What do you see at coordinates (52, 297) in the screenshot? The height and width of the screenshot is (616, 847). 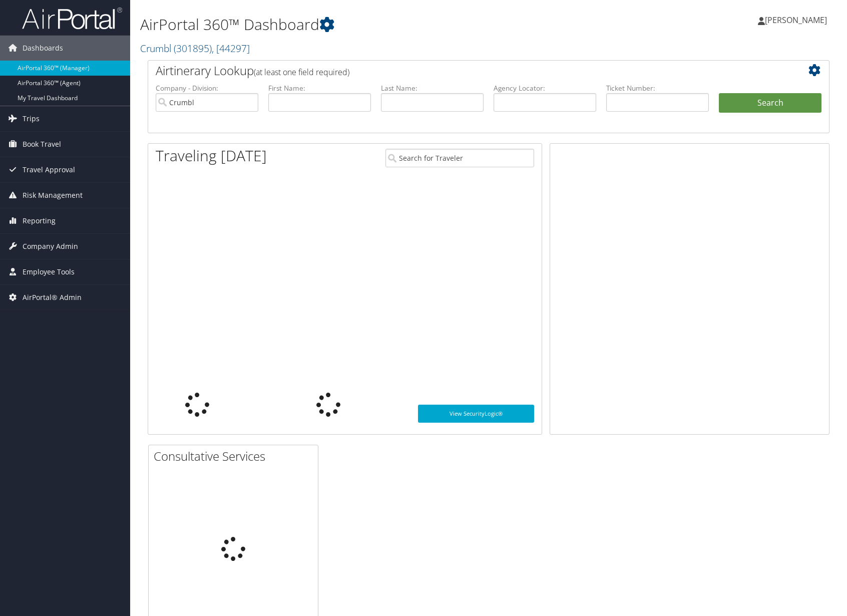 I see `span: AirPortal® Admin` at bounding box center [52, 297].